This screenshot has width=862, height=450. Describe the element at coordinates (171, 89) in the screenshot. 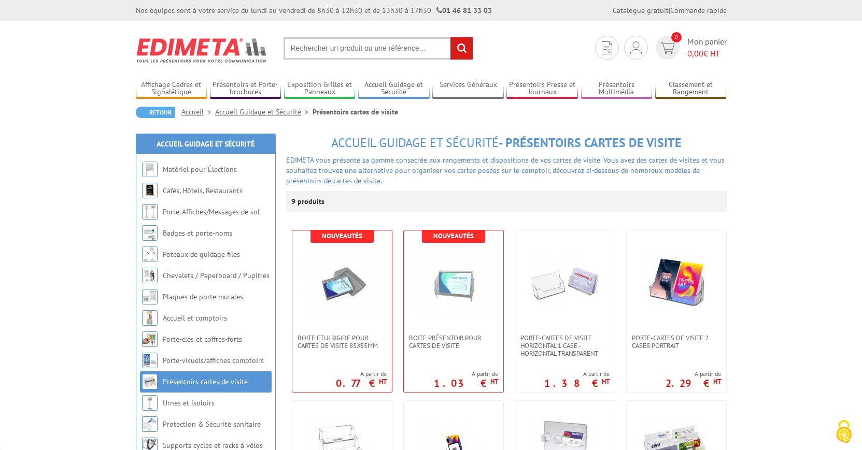

I see `a: Affichage Cadres et Signalétique` at that location.